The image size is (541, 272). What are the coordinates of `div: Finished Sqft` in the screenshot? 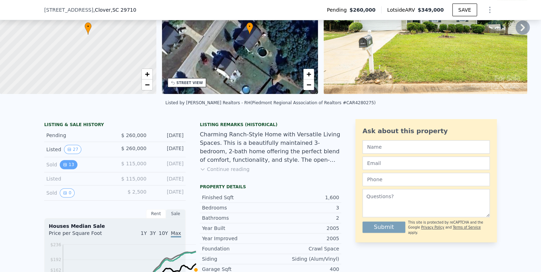 It's located at (236, 198).